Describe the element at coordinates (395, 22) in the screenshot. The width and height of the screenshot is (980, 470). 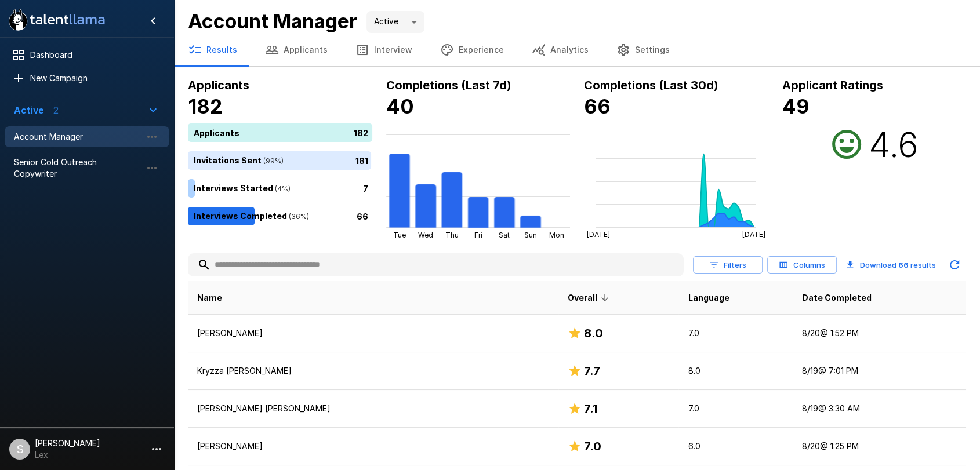
I see `div: Active` at that location.